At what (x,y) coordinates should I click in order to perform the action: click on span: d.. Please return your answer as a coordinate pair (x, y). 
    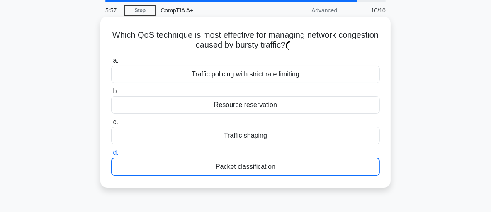
    Looking at the image, I should click on (115, 152).